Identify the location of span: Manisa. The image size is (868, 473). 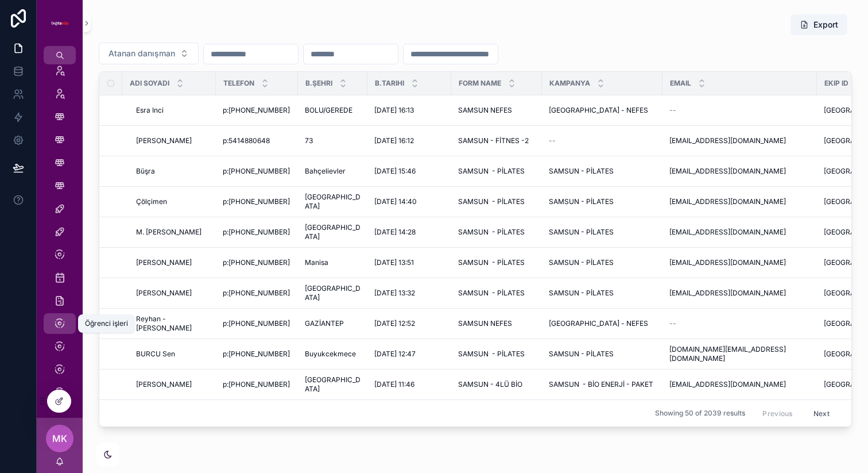
(316, 262).